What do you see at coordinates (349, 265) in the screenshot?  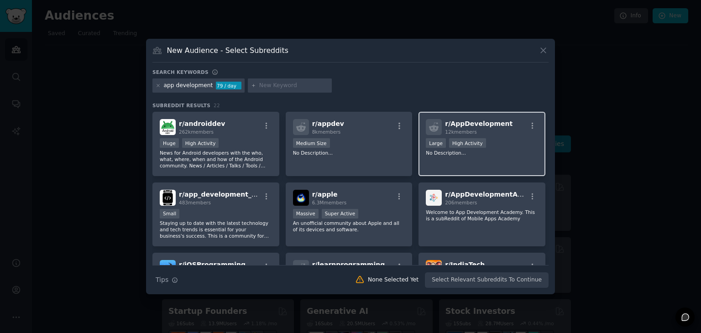 I see `span: r/ learnprogramming` at bounding box center [349, 265].